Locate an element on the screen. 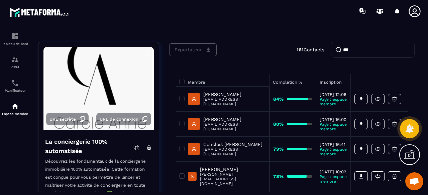 Image resolution: width=428 pixels, height=195 pixels. a: schedulerschedulerPlanificateur is located at coordinates (15, 86).